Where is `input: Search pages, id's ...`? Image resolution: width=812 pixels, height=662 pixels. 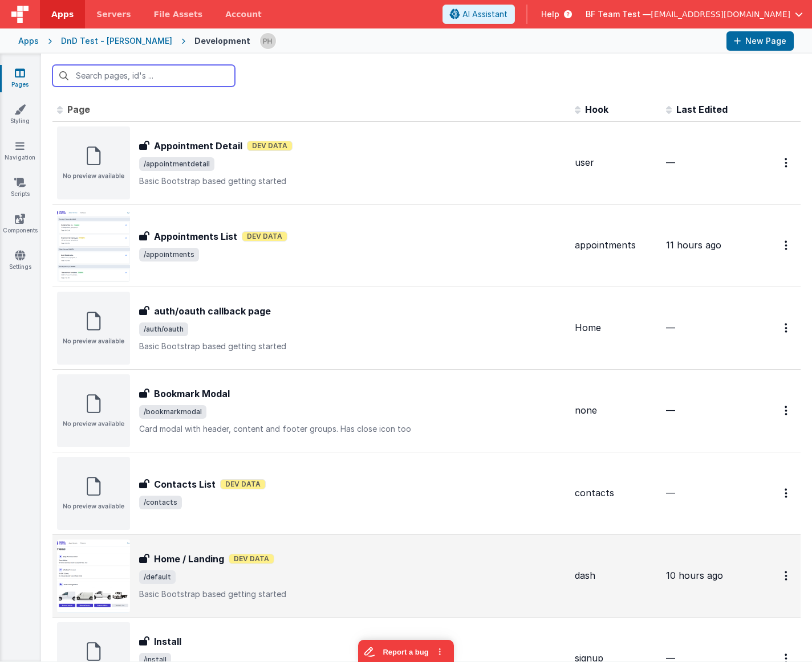 input: Search pages, id's ... is located at coordinates (144, 76).